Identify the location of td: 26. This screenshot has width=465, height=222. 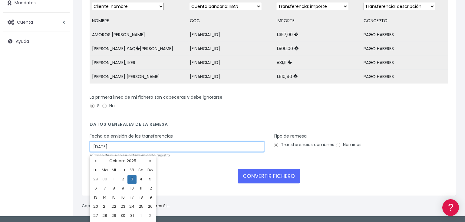
(150, 206).